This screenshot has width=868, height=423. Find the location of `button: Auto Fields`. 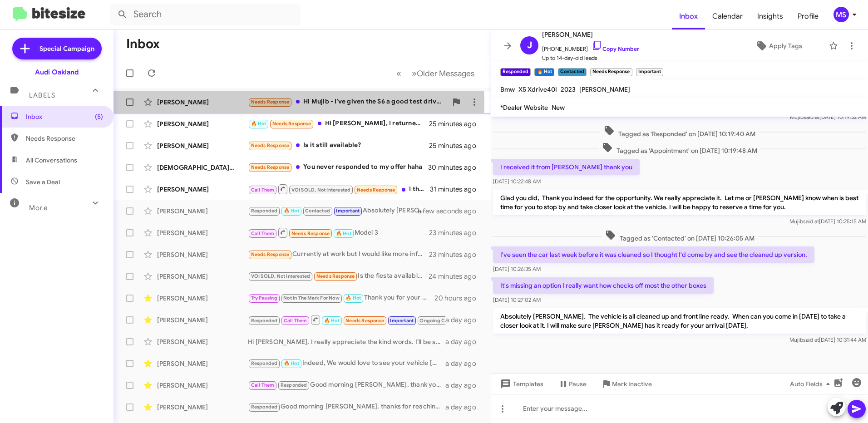

button: Auto Fields is located at coordinates (811, 384).